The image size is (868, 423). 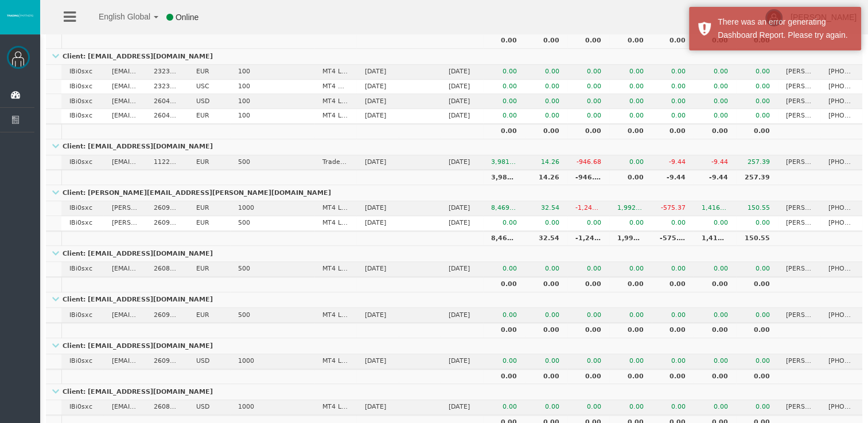 What do you see at coordinates (504, 177) in the screenshot?
I see `td: 3,981,229.90` at bounding box center [504, 177].